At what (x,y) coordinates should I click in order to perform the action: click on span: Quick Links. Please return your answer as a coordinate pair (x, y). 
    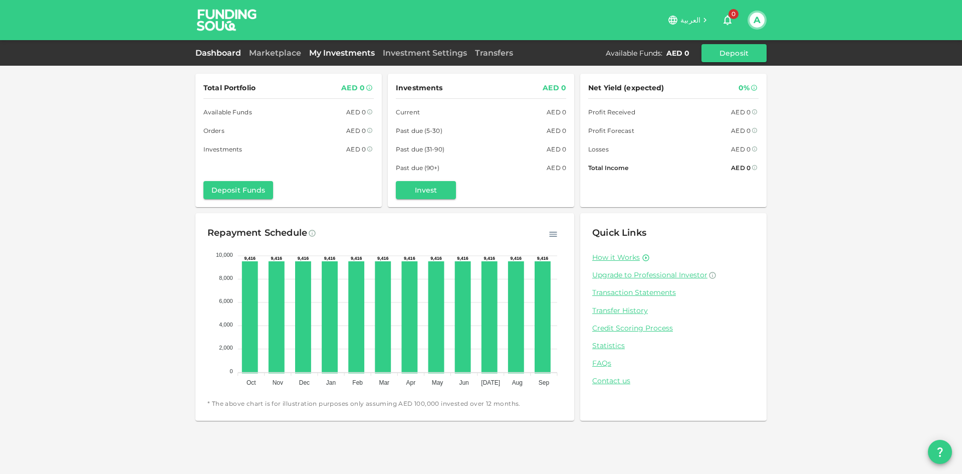
    Looking at the image, I should click on (619, 233).